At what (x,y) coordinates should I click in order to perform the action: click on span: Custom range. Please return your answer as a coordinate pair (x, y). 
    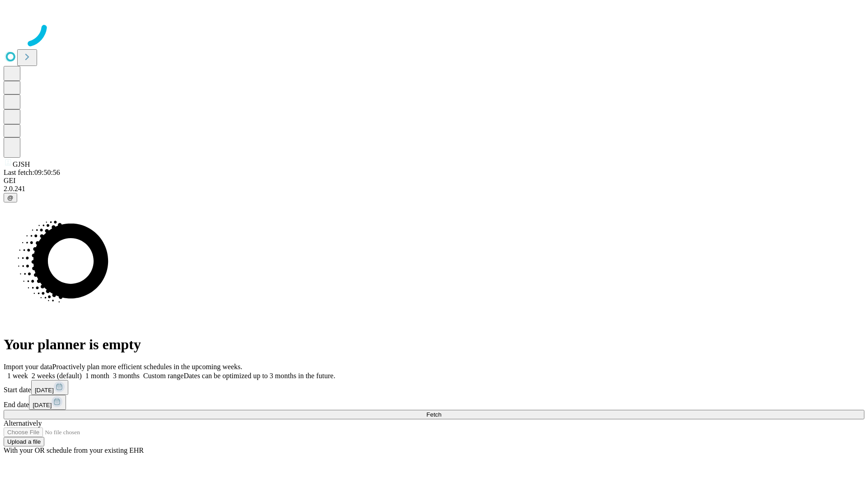
    Looking at the image, I should click on (164, 375).